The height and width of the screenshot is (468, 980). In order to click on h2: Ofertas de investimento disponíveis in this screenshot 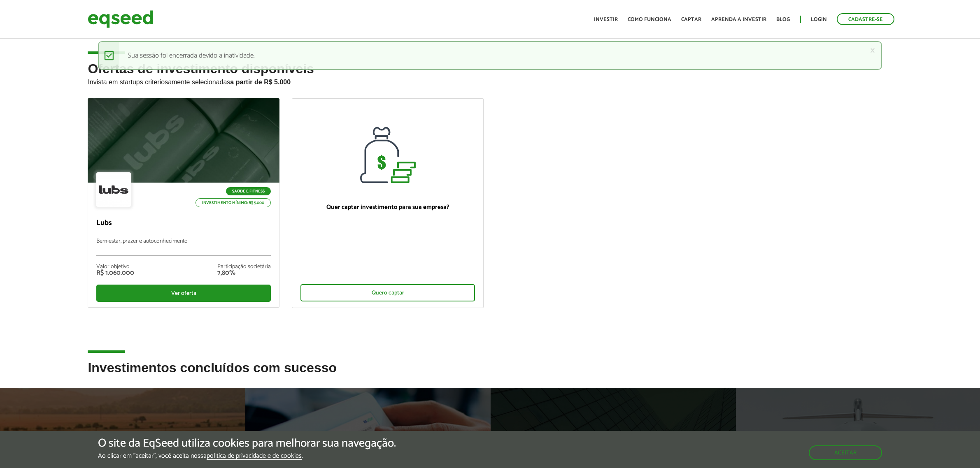, I will do `click(490, 80)`.